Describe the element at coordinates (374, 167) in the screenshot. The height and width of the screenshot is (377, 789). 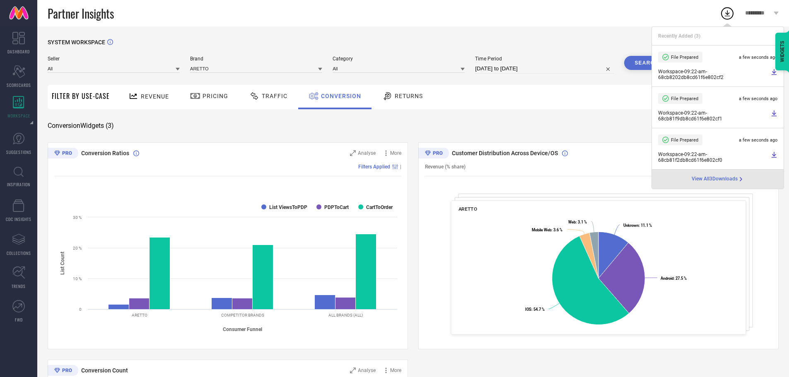
I see `span: Filters Applied` at that location.